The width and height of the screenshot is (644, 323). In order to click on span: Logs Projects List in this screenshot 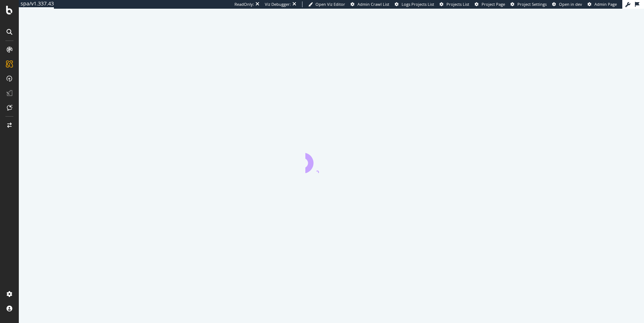, I will do `click(418, 4)`.